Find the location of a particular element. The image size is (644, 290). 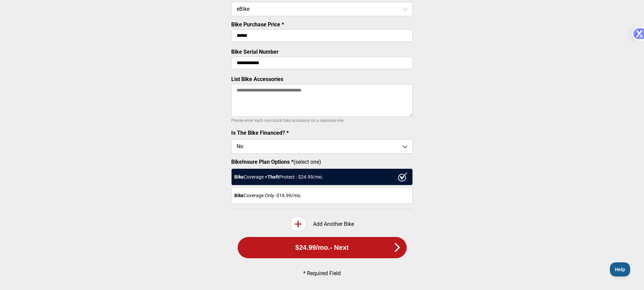

label: (select one) is located at coordinates (322, 162).